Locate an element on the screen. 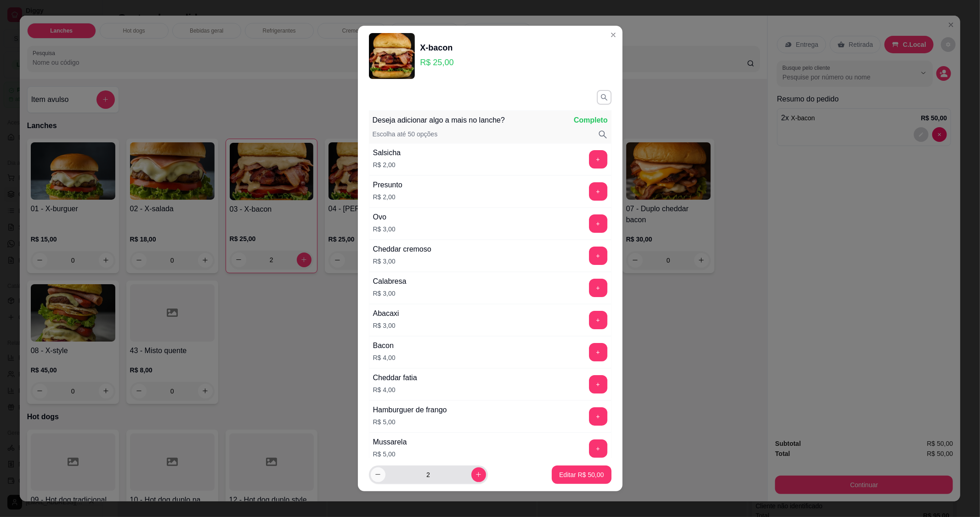 Image resolution: width=980 pixels, height=517 pixels. button: decrease-product-quantity is located at coordinates (378, 475).